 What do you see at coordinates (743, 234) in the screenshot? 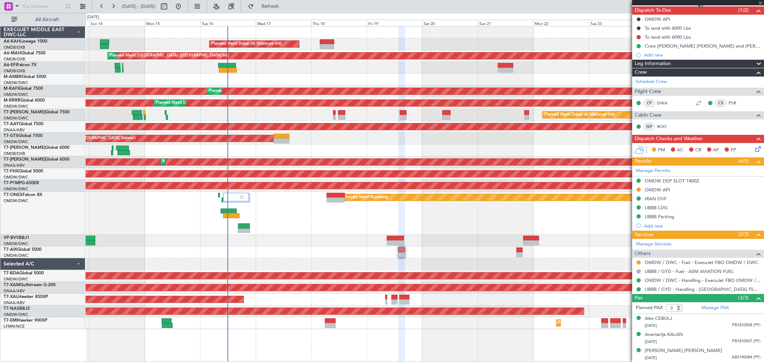
I see `span: (2/3)` at bounding box center [743, 234].